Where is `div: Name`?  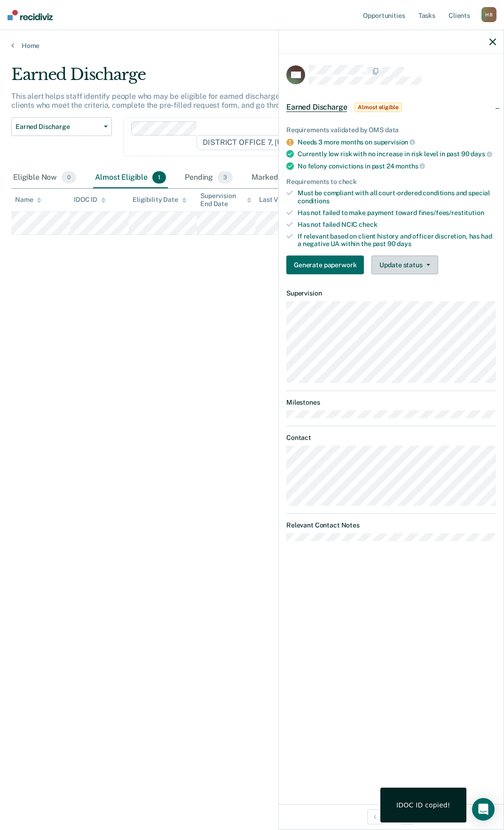 div: Name is located at coordinates (28, 200).